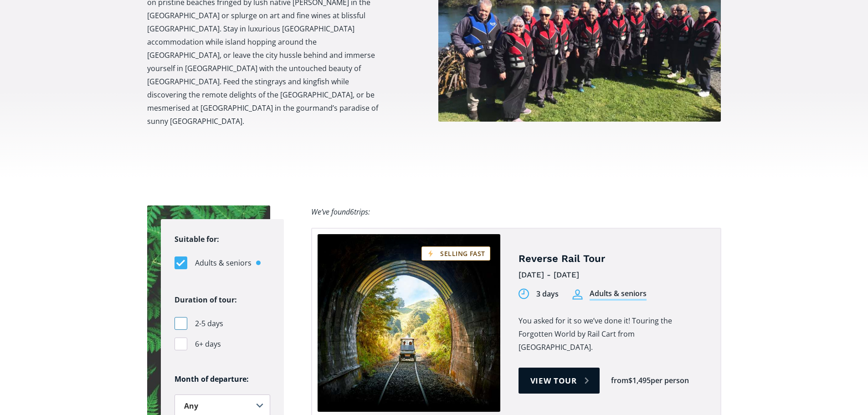 The width and height of the screenshot is (868, 415). I want to click on div: per person, so click(670, 380).